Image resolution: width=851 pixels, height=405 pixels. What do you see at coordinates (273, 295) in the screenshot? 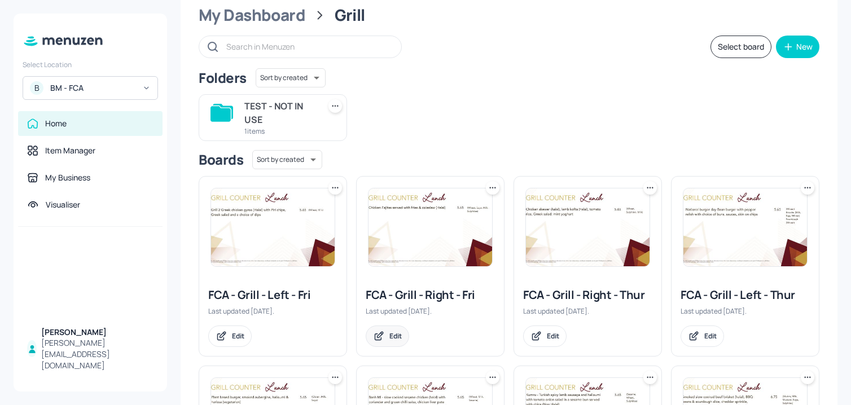
I see `div: FCA - Grill - Left - Fri` at bounding box center [273, 295].